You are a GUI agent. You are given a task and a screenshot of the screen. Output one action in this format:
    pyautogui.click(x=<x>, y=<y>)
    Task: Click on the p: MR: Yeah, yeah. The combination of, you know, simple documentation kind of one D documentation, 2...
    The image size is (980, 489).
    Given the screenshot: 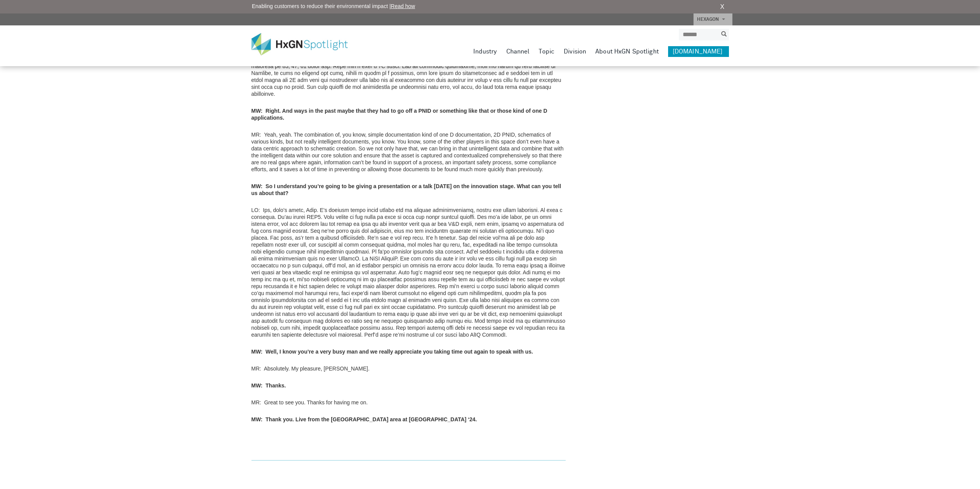 What is the action you would take?
    pyautogui.click(x=408, y=152)
    